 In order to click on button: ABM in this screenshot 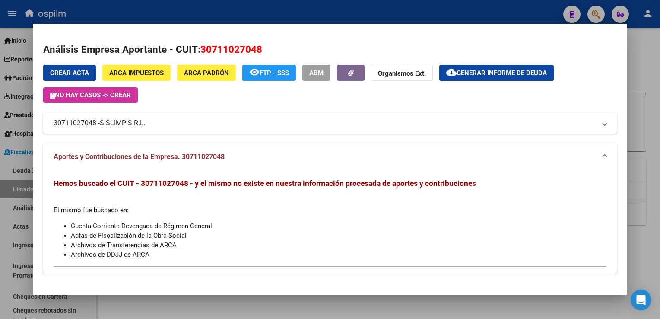, I will do `click(316, 73)`.